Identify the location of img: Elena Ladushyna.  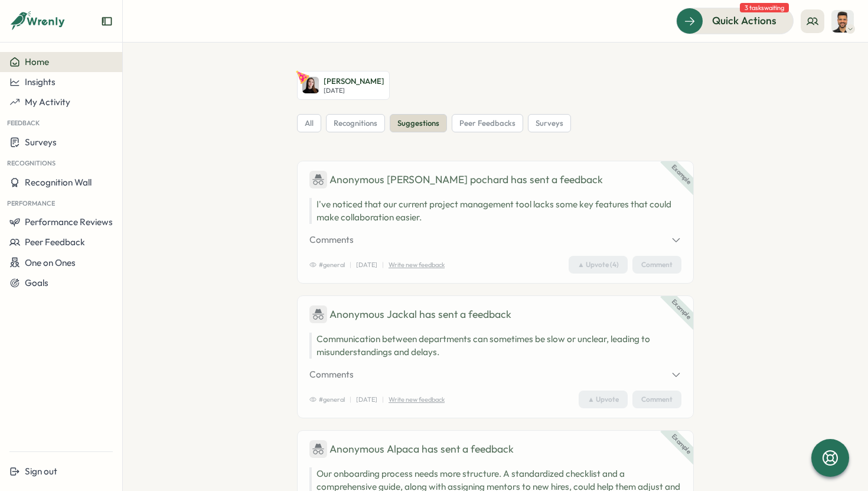
(311, 85).